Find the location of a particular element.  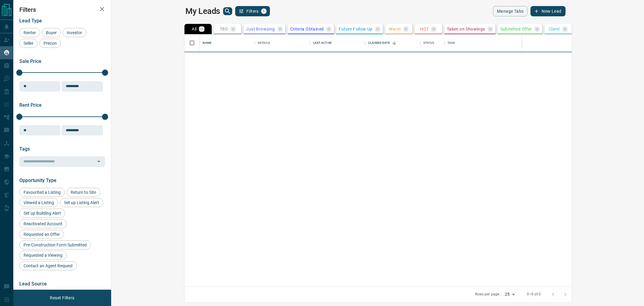

div: Precon is located at coordinates (50, 43).